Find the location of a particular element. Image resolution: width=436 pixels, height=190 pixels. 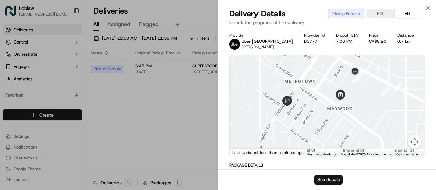

button: PDT is located at coordinates (381, 14).